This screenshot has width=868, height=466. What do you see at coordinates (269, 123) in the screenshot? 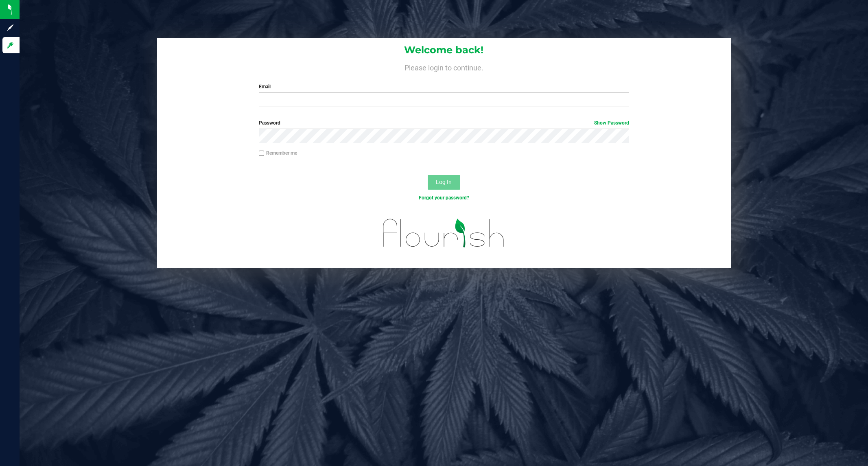
I see `span: Password` at bounding box center [269, 123].